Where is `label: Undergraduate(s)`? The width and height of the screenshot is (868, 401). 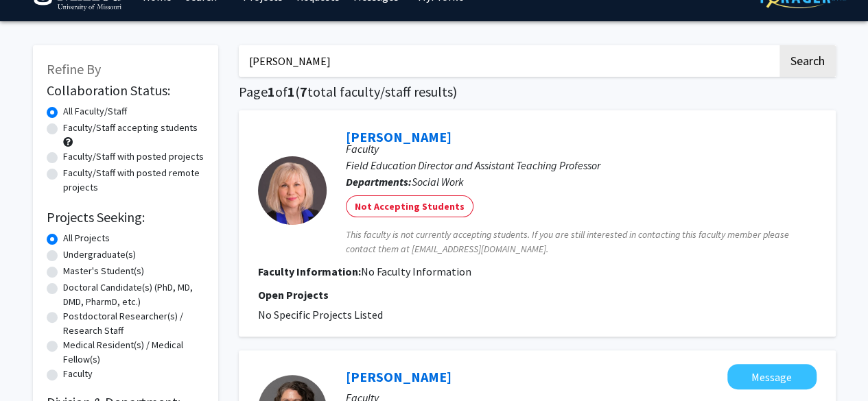 label: Undergraduate(s) is located at coordinates (100, 254).